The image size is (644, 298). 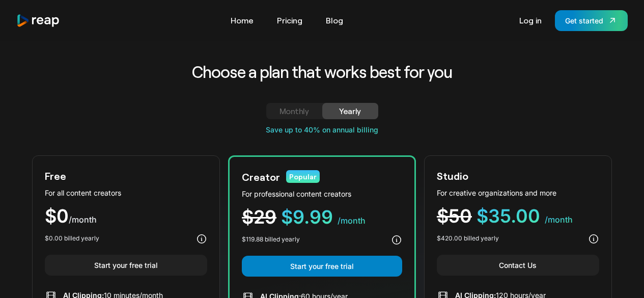 What do you see at coordinates (508, 216) in the screenshot?
I see `span: $35.00` at bounding box center [508, 216].